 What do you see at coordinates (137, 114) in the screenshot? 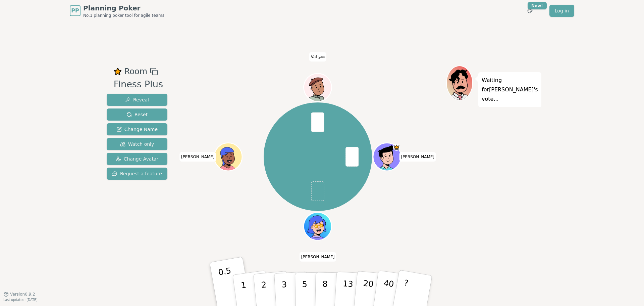
I see `span: Reset` at bounding box center [137, 114].